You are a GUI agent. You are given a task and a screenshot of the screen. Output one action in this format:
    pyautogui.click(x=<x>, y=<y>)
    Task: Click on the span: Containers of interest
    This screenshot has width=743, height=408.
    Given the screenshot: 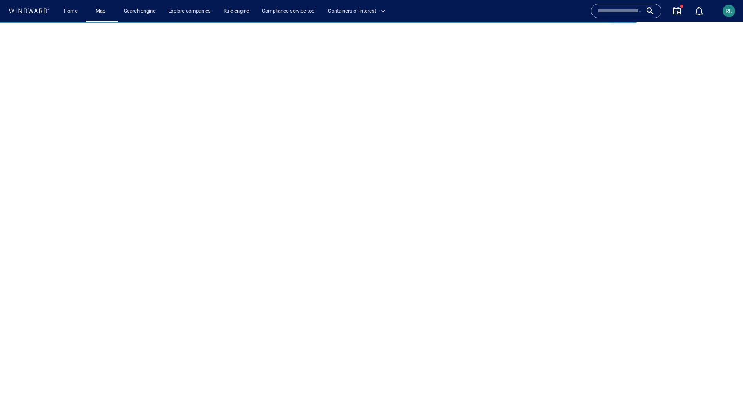 What is the action you would take?
    pyautogui.click(x=356, y=11)
    